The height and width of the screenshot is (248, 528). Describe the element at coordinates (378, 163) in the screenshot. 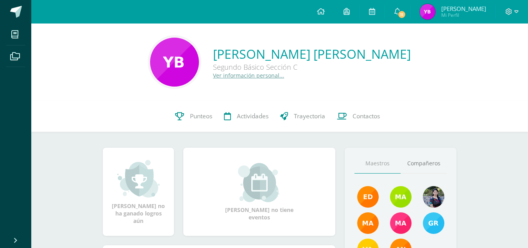

I see `a: Maestros` at that location.